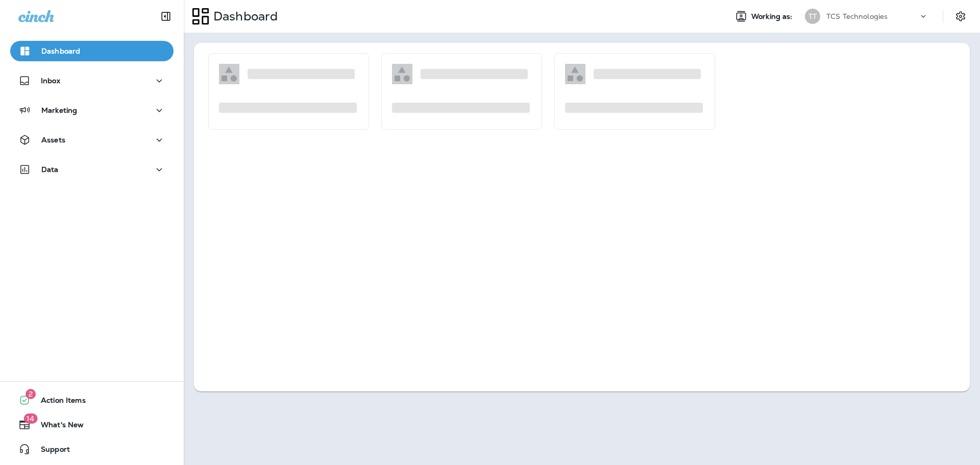 The image size is (980, 465). What do you see at coordinates (31, 394) in the screenshot?
I see `span: 2` at bounding box center [31, 394].